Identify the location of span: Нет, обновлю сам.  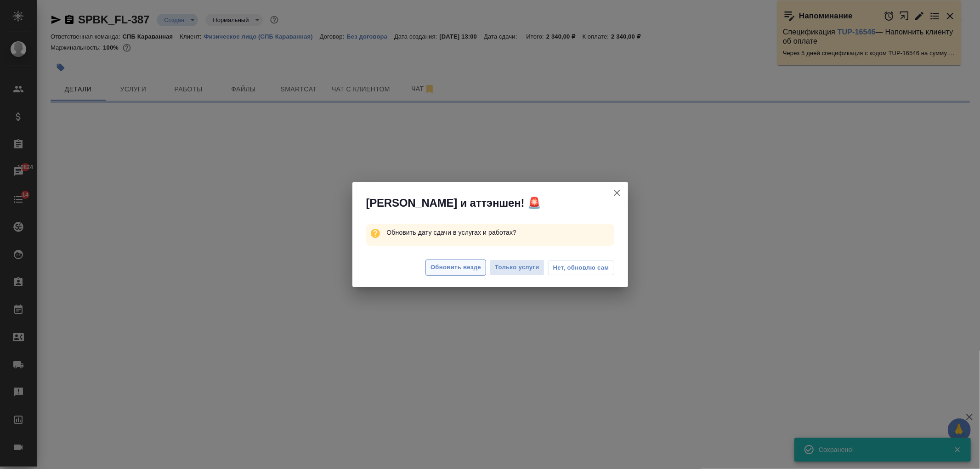
(581, 267).